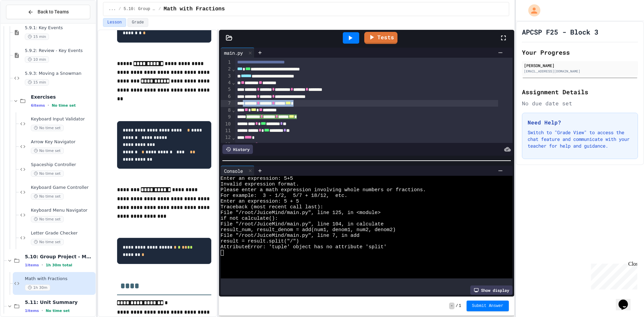 Image resolution: width=644 pixels, height=317 pixels. What do you see at coordinates (226, 124) in the screenshot?
I see `div: 10` at bounding box center [226, 124].